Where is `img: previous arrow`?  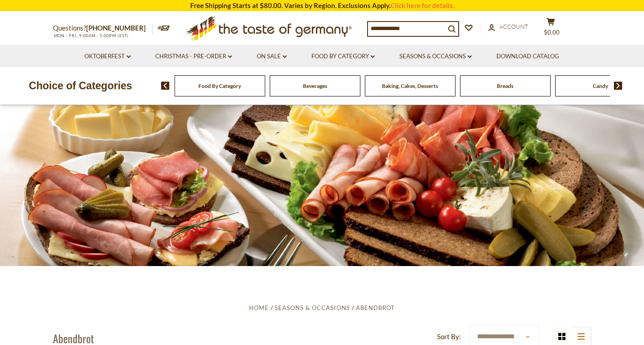
img: previous arrow is located at coordinates (165, 85).